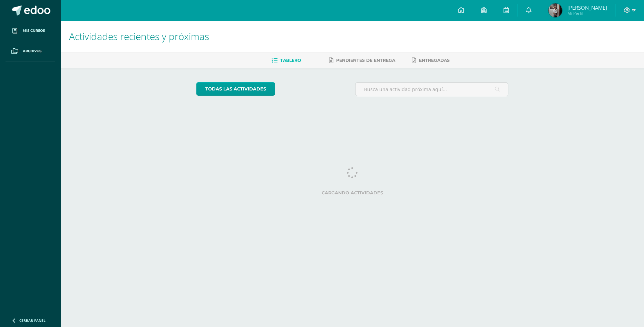  What do you see at coordinates (434, 60) in the screenshot?
I see `span: Entregadas` at bounding box center [434, 60].